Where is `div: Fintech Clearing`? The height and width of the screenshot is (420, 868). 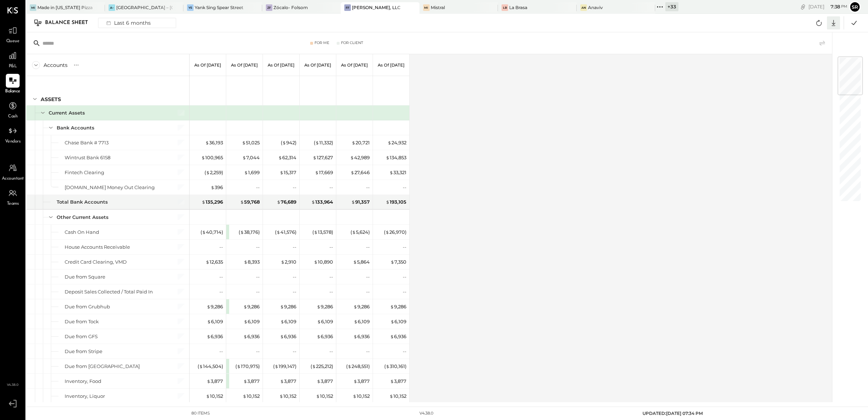
div: Fintech Clearing is located at coordinates (84, 173).